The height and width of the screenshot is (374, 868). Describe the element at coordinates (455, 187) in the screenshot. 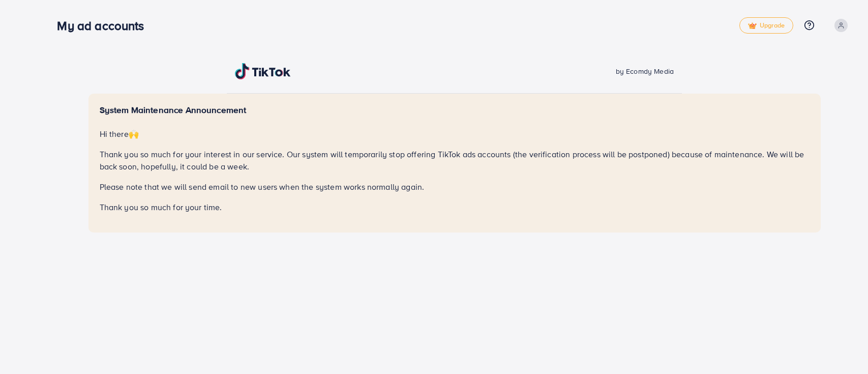

I see `p: Please note that we will send email to new users when the system works normally again.` at that location.